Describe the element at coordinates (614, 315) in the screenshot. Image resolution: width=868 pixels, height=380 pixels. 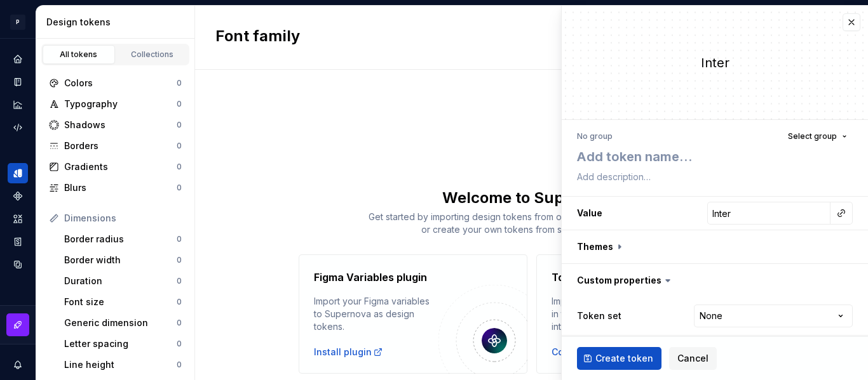
I see `div: Import design tokens created in the Tokens Studio plugin into Supernova.` at that location.